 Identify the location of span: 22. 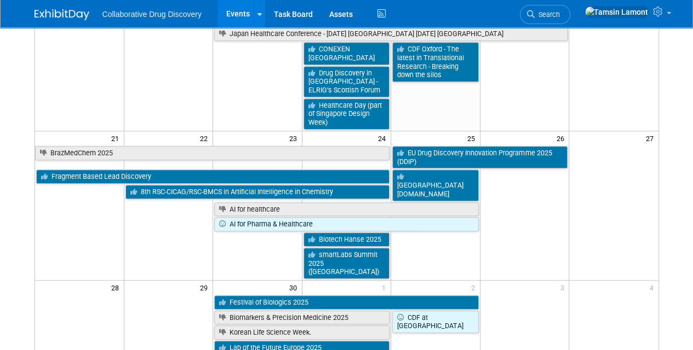
(205, 138).